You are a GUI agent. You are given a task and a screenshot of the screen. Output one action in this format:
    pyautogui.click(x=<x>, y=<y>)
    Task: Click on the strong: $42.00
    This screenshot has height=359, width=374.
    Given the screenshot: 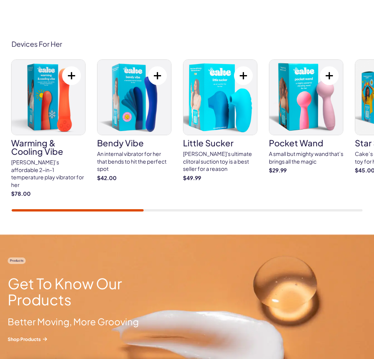 What is the action you would take?
    pyautogui.click(x=134, y=178)
    